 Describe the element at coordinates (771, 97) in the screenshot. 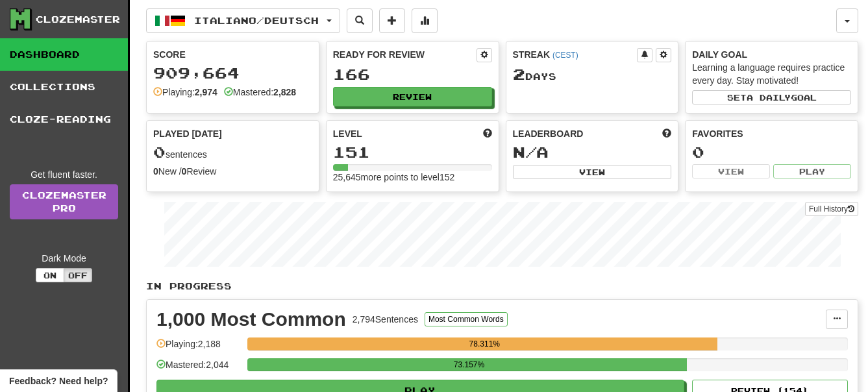

I see `button: Seta dailygoal` at that location.